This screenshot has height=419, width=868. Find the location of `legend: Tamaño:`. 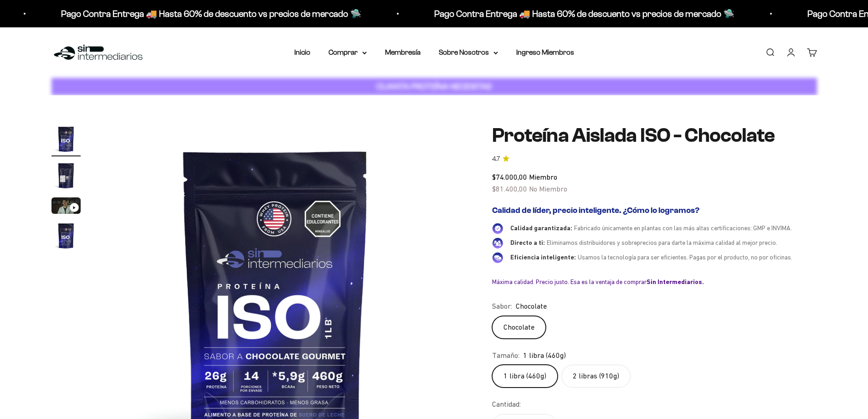

legend: Tamaño: is located at coordinates (506, 356).